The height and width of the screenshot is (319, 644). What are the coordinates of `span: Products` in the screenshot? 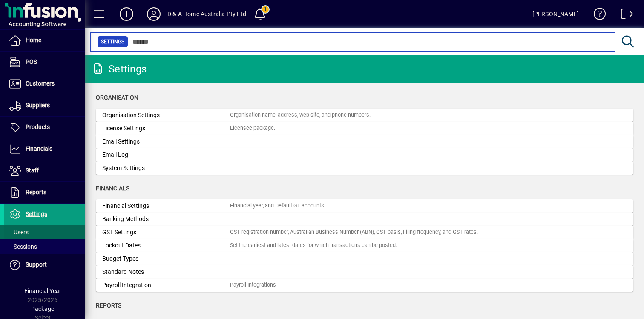 It's located at (37, 127).